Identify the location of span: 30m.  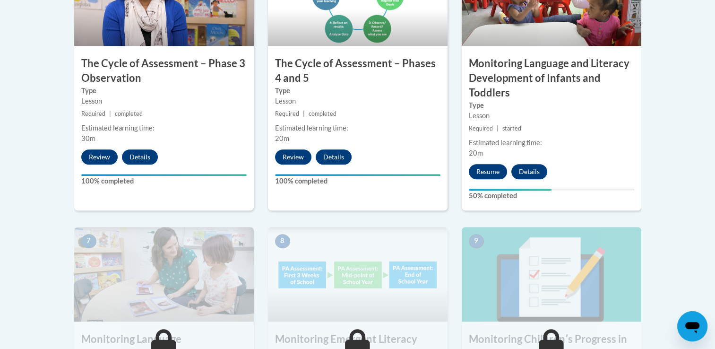
(88, 138).